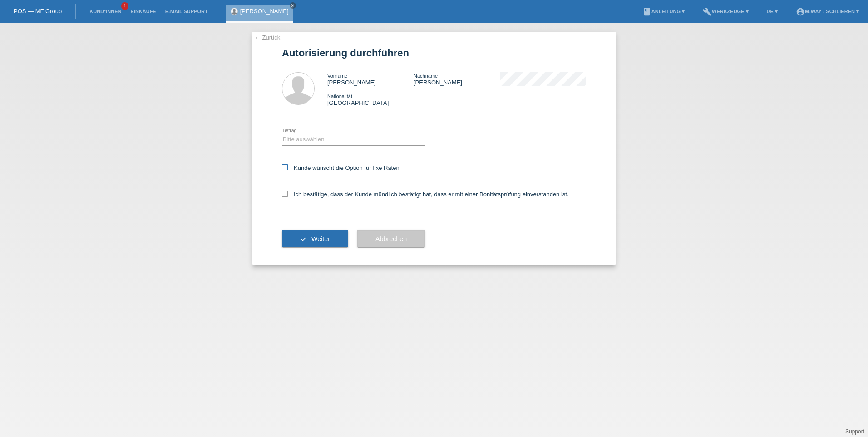  What do you see at coordinates (647, 12) in the screenshot?
I see `i: book` at bounding box center [647, 12].